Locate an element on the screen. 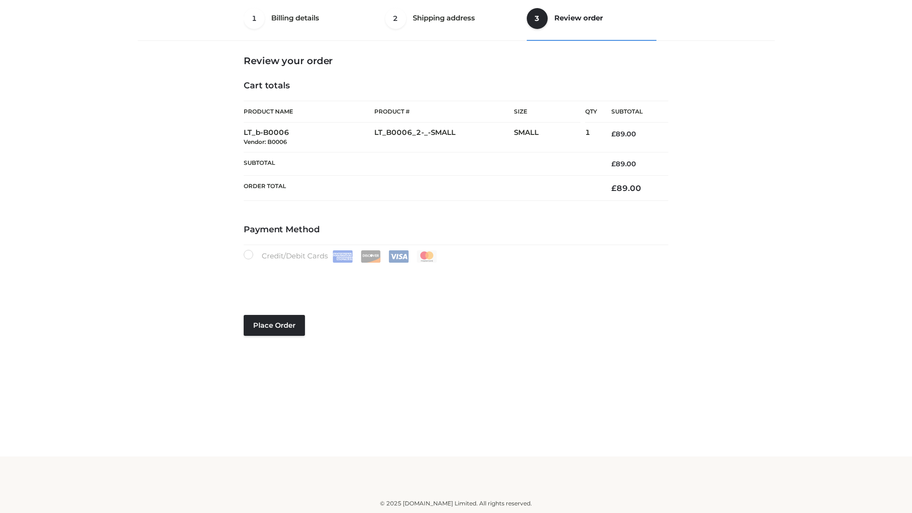  td: 1 is located at coordinates (591, 137).